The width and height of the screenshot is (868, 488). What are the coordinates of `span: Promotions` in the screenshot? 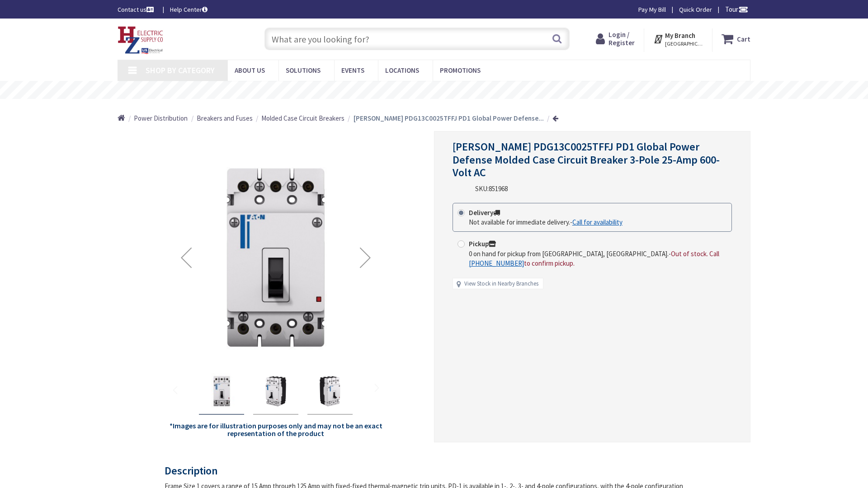 It's located at (460, 70).